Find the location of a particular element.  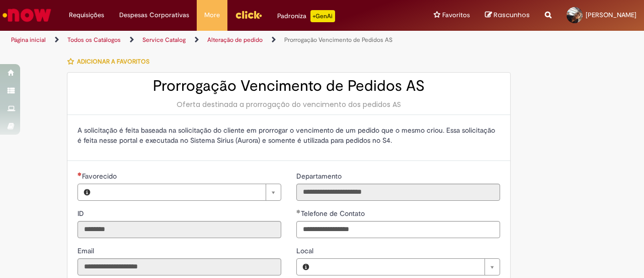

a: Página inicial is located at coordinates (28, 40).